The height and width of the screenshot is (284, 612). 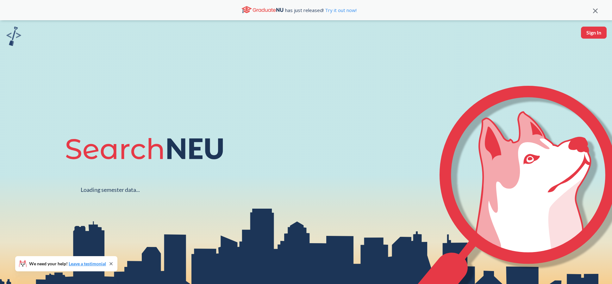 I want to click on button: Sign In, so click(x=594, y=33).